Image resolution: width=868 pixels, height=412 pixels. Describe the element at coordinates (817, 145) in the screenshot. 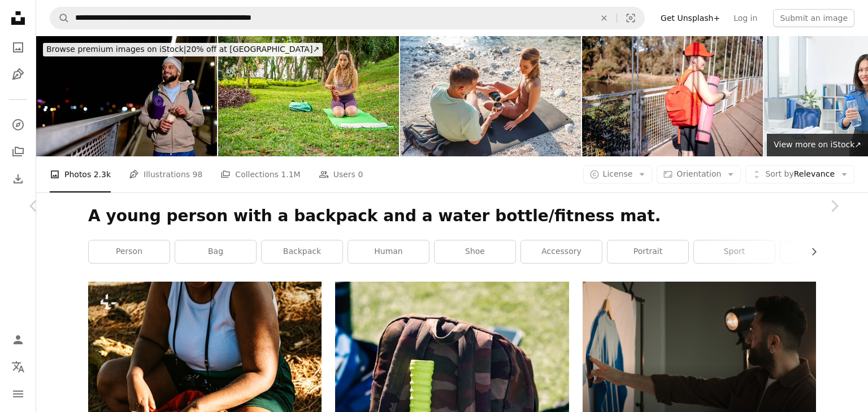

I see `span: View more on iStock ↗` at that location.